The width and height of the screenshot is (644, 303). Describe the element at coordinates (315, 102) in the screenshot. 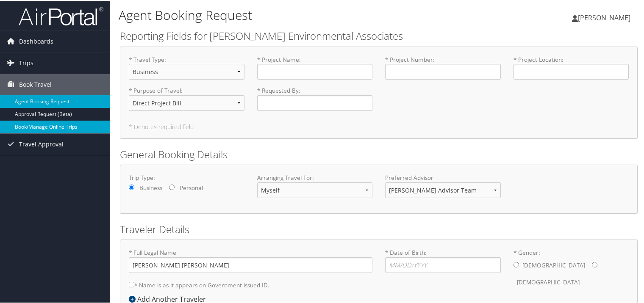

I see `input: * Requested By:` at that location.